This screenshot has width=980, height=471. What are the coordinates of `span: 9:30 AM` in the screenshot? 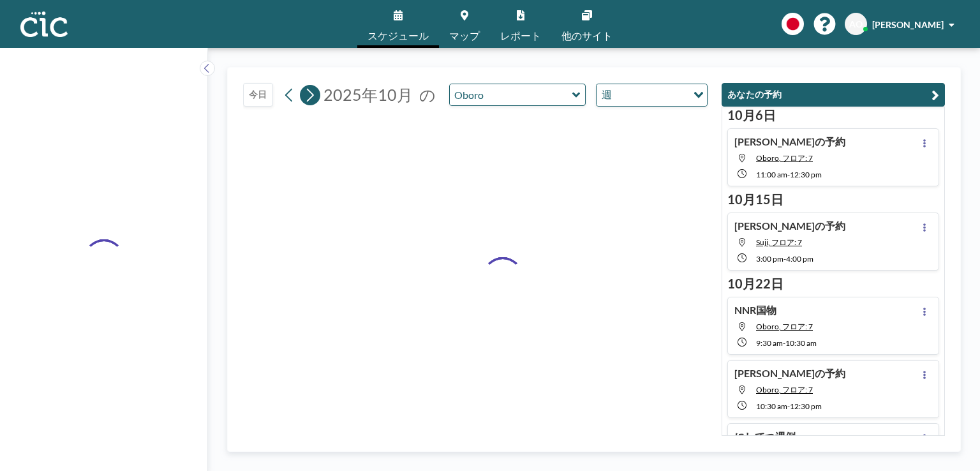 It's located at (769, 342).